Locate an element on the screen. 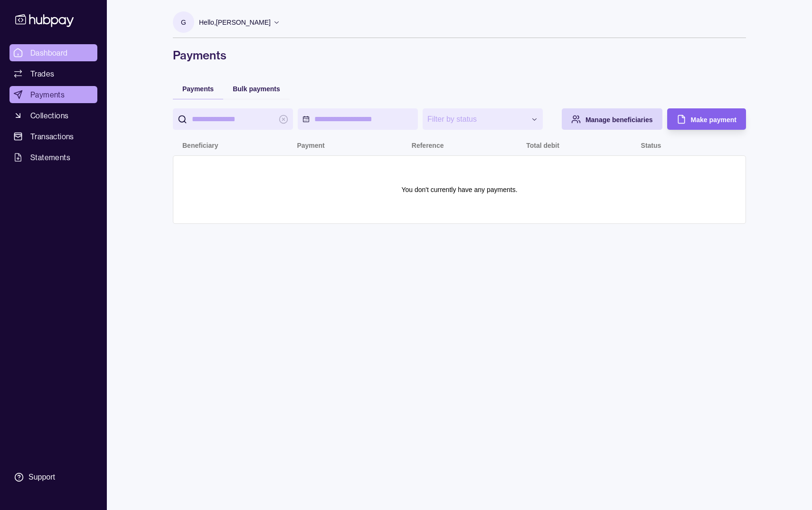 Image resolution: width=812 pixels, height=510 pixels. a: Trades is located at coordinates (53, 73).